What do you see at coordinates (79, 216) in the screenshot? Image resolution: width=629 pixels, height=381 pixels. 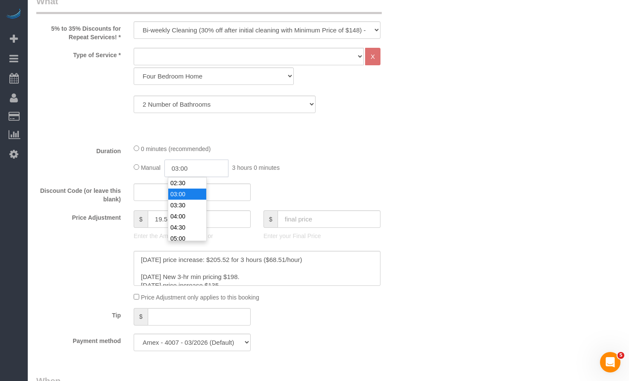 I see `label: Price Adjustment` at bounding box center [79, 216].